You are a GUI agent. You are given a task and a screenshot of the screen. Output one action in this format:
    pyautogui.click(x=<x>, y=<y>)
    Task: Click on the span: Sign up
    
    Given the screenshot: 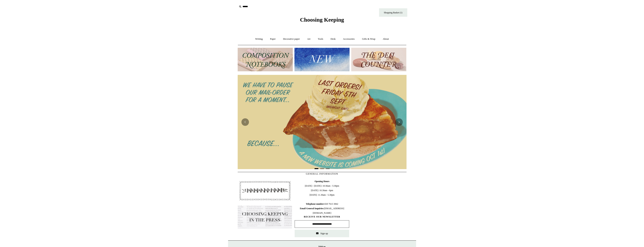 What is the action you would take?
    pyautogui.click(x=324, y=233)
    